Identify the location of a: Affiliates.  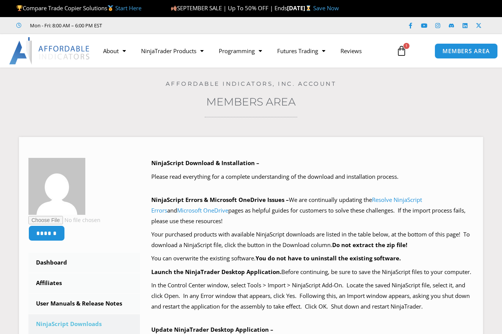
(84, 283).